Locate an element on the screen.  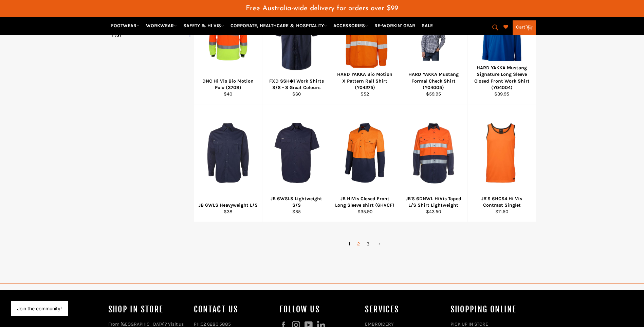
h4: Contact Us is located at coordinates (233, 310).